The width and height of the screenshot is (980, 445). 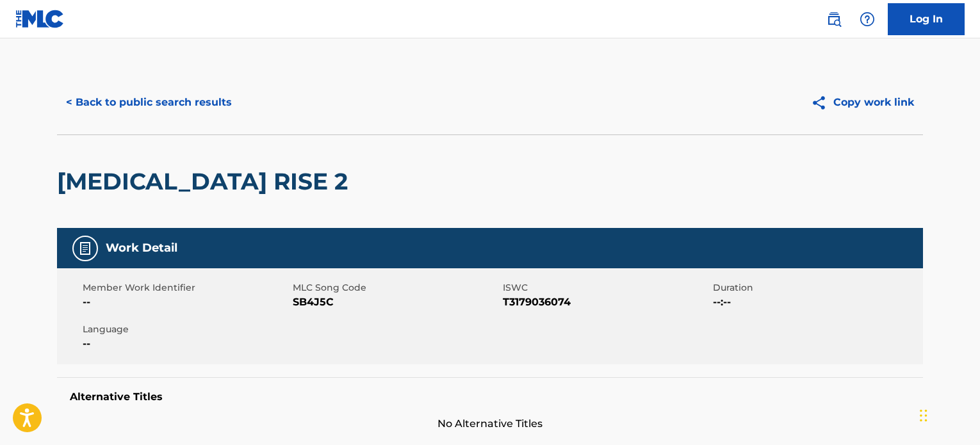 I want to click on span: MLC Song Code, so click(x=396, y=288).